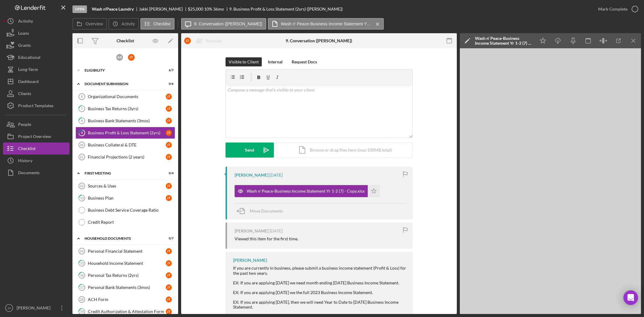  Describe the element at coordinates (25, 161) in the screenshot. I see `div: History` at that location.